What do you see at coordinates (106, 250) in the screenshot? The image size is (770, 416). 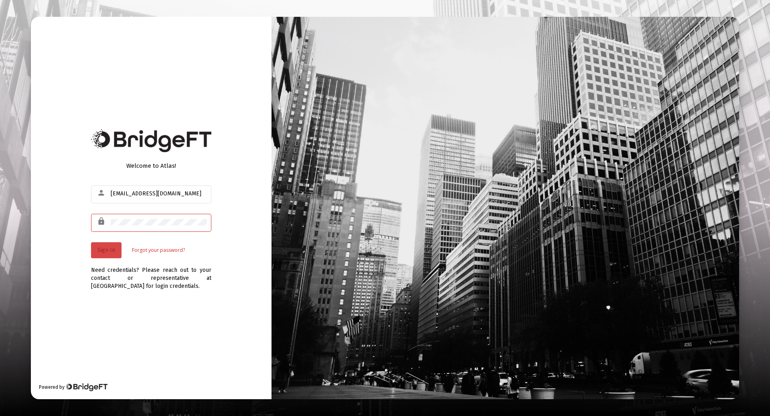 I see `span: Sign In` at bounding box center [106, 250].